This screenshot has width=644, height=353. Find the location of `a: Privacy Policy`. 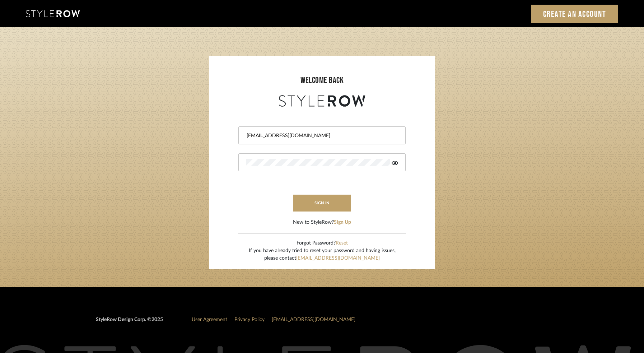

a: Privacy Policy is located at coordinates (250, 320).